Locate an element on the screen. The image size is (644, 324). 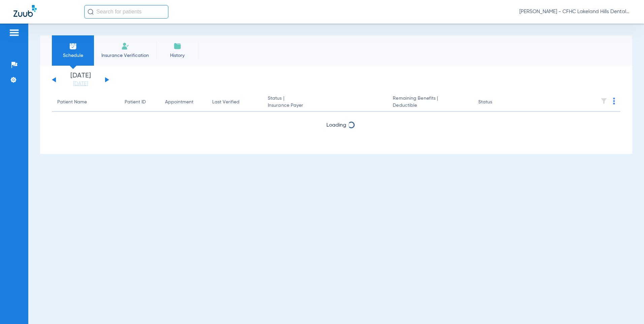
img: filter.svg is located at coordinates (604, 101).